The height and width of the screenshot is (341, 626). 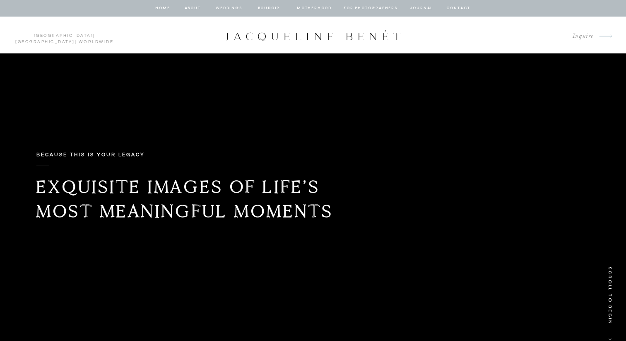 I want to click on nav: BOUDOIR, so click(x=269, y=8).